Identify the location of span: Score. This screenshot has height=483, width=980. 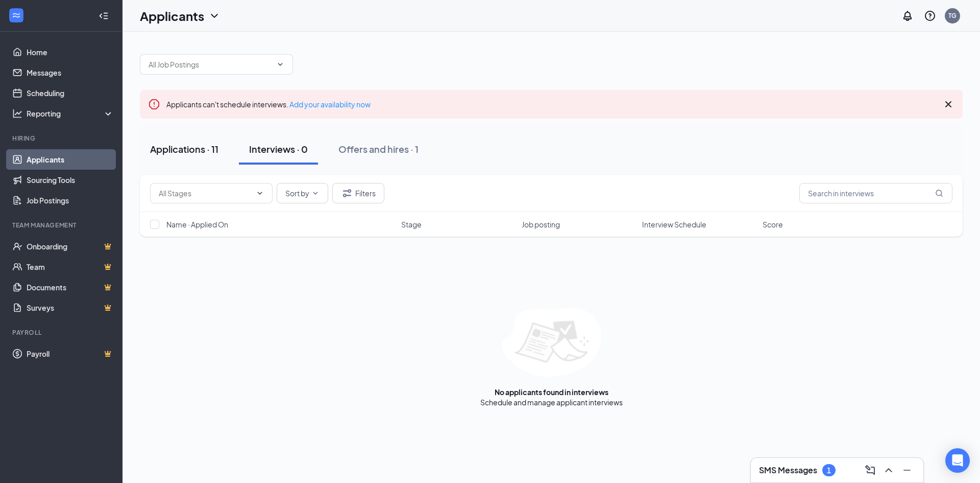
(772, 225).